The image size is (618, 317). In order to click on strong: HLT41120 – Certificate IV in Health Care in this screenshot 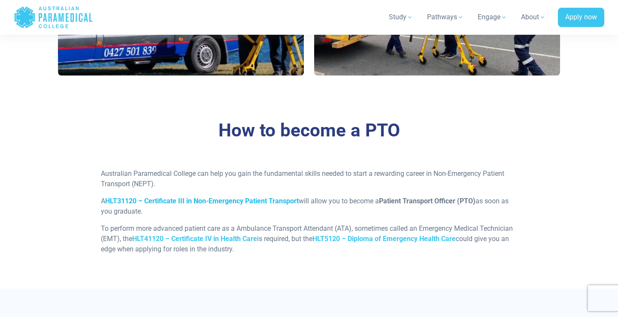, I will do `click(195, 239)`.